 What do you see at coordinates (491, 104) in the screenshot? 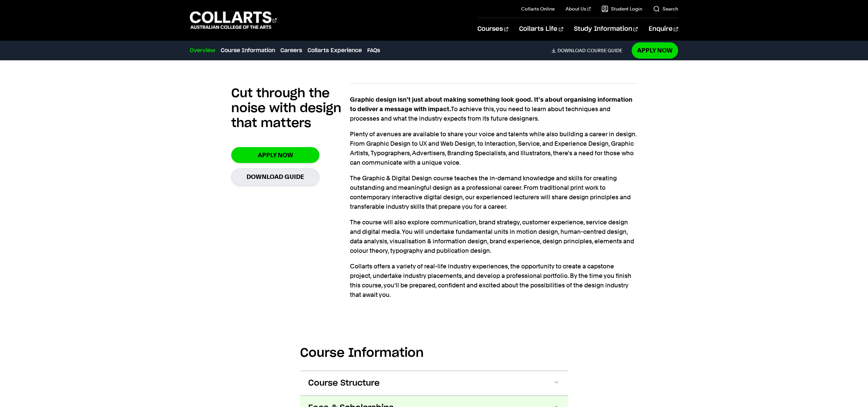
I see `strong: Graphic design isn't just about making something look good. It's about organising information to ...` at bounding box center [491, 104].